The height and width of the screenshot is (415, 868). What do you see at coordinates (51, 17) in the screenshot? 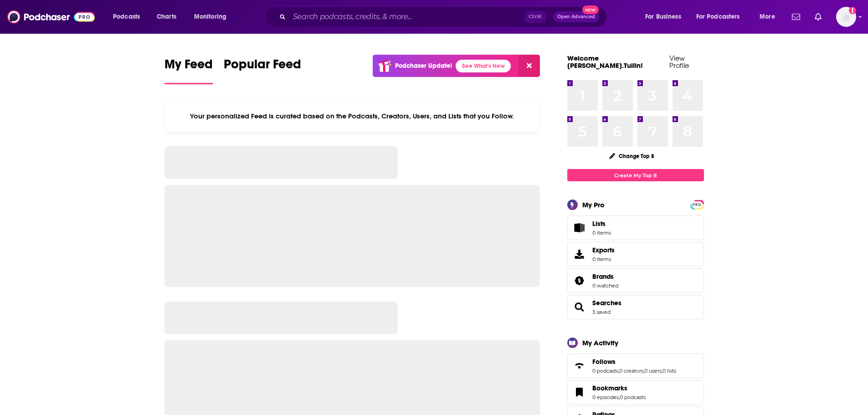
I see `img: Podchaser - Follow, Share and Rate Podcasts` at bounding box center [51, 17].